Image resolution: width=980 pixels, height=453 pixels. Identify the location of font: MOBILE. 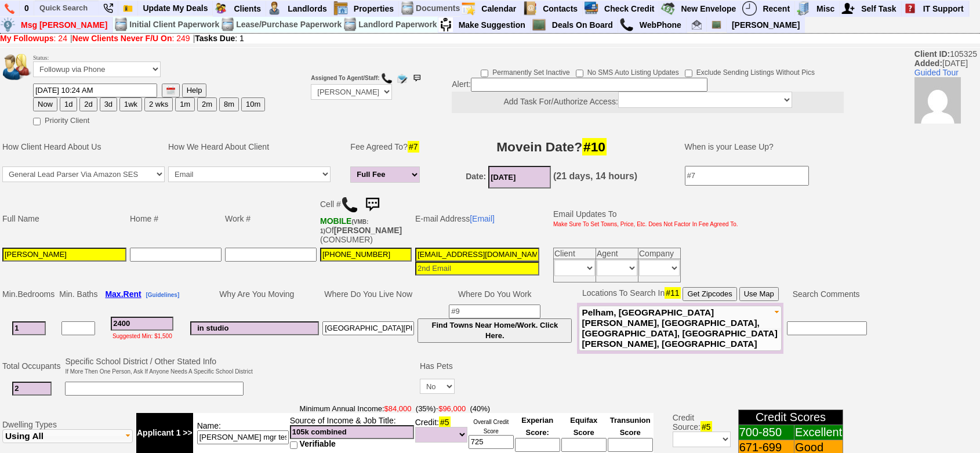
(336, 221).